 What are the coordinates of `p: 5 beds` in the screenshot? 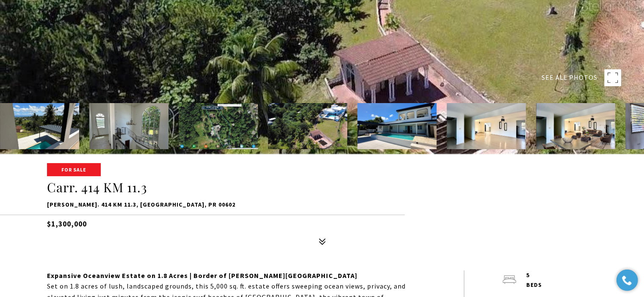 It's located at (533, 281).